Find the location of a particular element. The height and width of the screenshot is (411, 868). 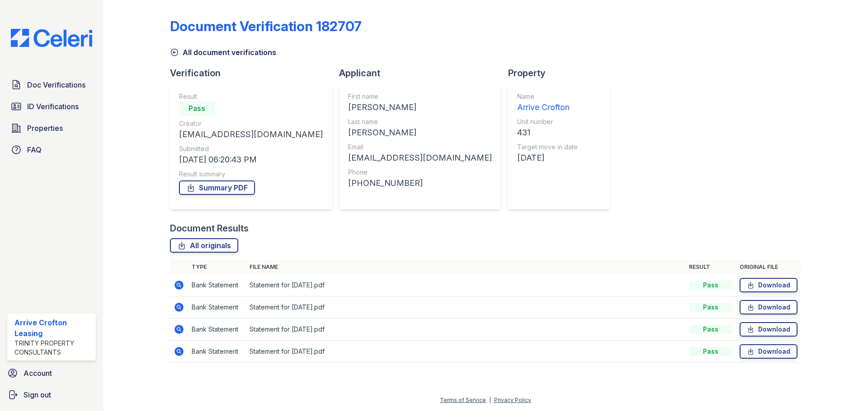

a: Account is located at coordinates (52, 373).